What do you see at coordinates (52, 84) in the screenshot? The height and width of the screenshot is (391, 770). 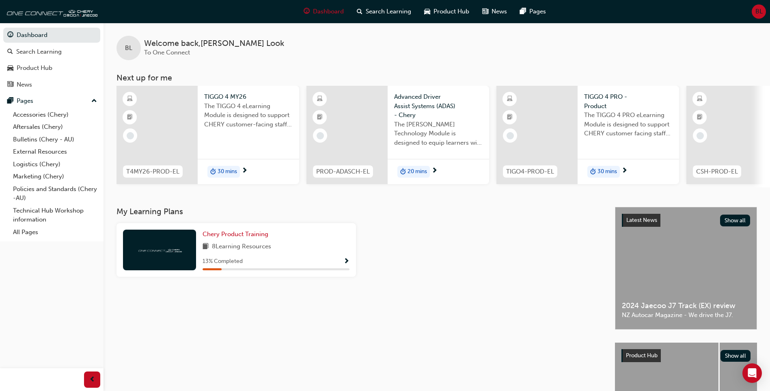 I see `a: News` at bounding box center [52, 84].